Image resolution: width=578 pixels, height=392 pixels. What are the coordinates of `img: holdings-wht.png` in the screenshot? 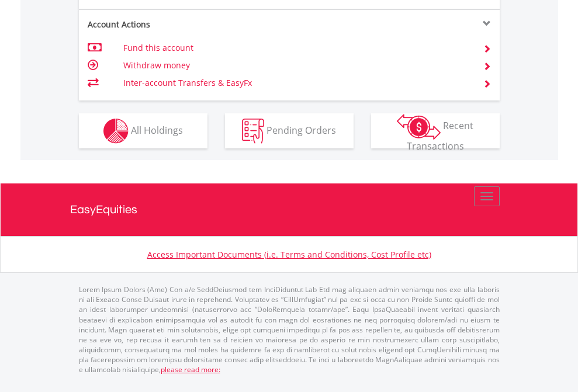 It's located at (116, 131).